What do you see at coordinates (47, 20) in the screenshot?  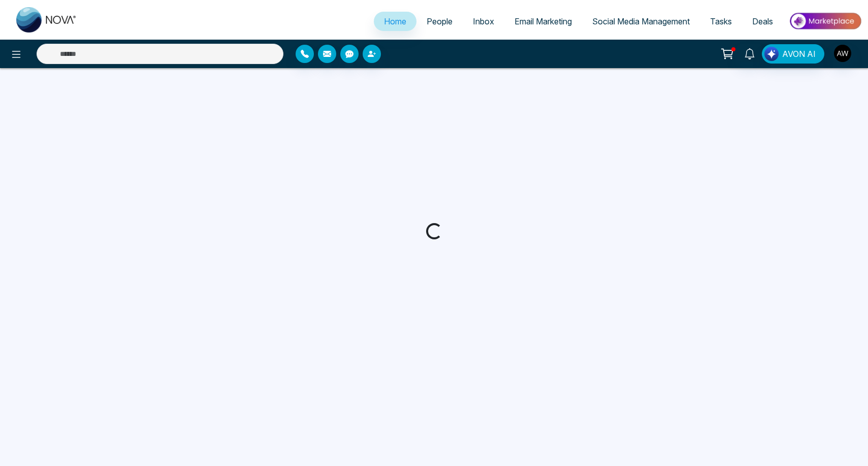 I see `img: Nova CRM Logo` at bounding box center [47, 20].